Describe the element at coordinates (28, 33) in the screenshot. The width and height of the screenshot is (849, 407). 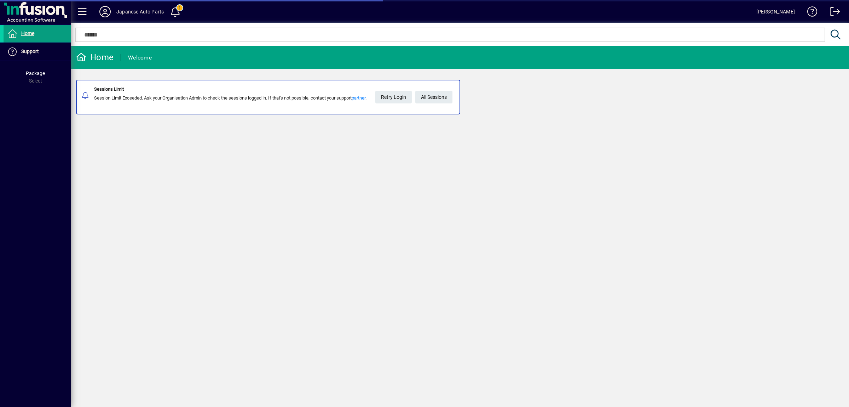
I see `span: Home` at that location.